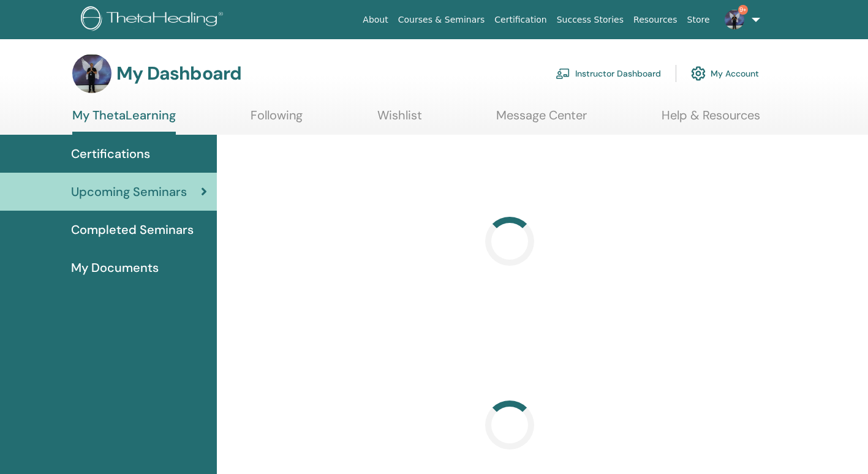  What do you see at coordinates (698, 73) in the screenshot?
I see `img: cog.svg` at bounding box center [698, 73].